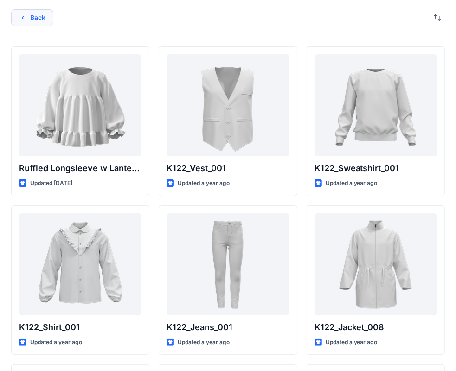 The width and height of the screenshot is (456, 371). I want to click on p: K122_Jeans_001, so click(228, 327).